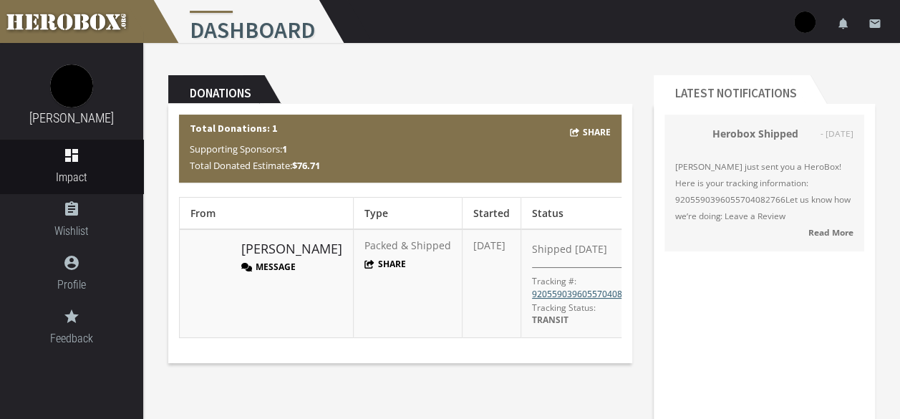  I want to click on th: Status, so click(590, 213).